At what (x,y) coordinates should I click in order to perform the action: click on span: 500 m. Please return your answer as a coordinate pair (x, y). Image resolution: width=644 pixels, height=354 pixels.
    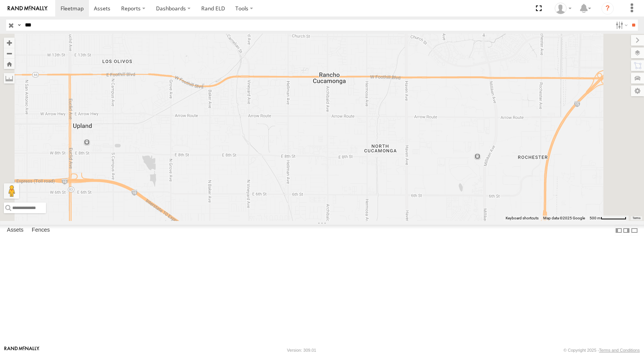
    Looking at the image, I should click on (595, 218).